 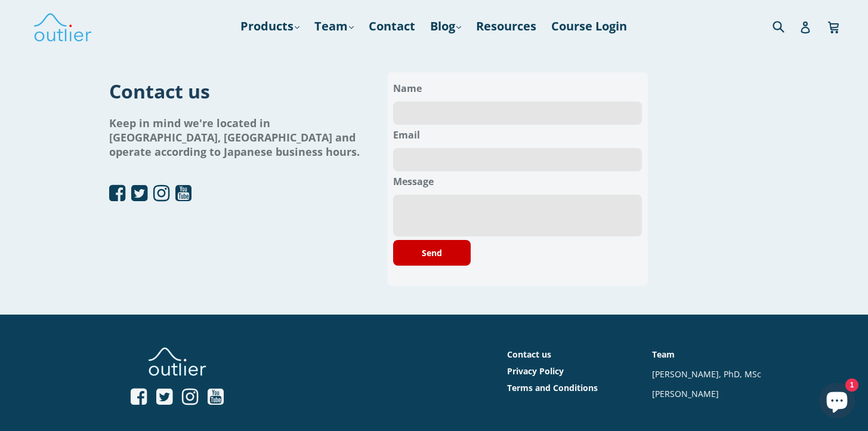 I want to click on a: Privacy Policy, so click(x=535, y=370).